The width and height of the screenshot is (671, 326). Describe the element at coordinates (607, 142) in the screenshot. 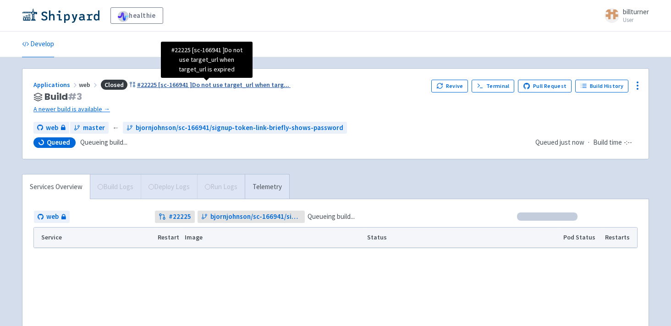

I see `span: Build time` at that location.